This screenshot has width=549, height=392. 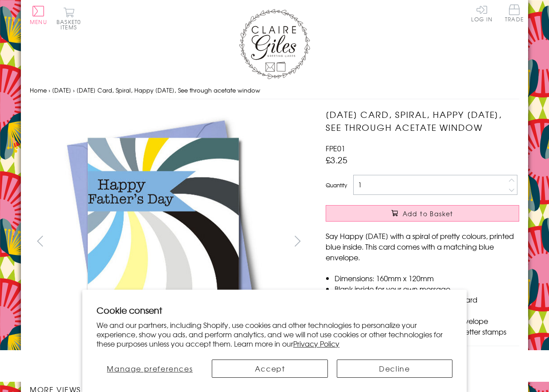 What do you see at coordinates (426, 278) in the screenshot?
I see `li: Dimensions: 160mm x 120mm` at bounding box center [426, 278].